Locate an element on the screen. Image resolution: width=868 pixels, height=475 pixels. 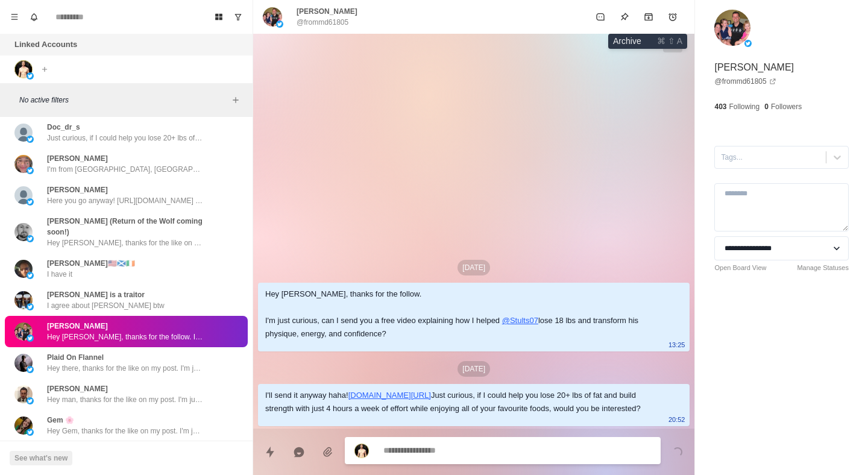
p: 0 is located at coordinates (766, 106).